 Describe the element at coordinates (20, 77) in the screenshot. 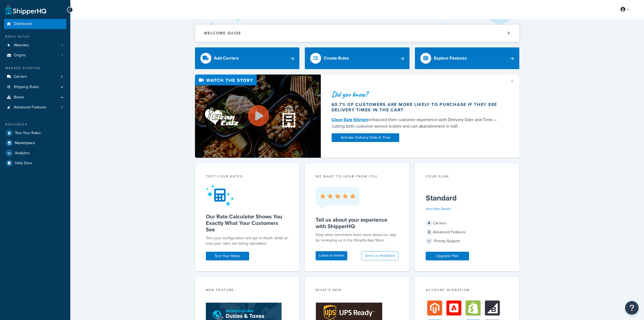

I see `span: Carriers` at that location.